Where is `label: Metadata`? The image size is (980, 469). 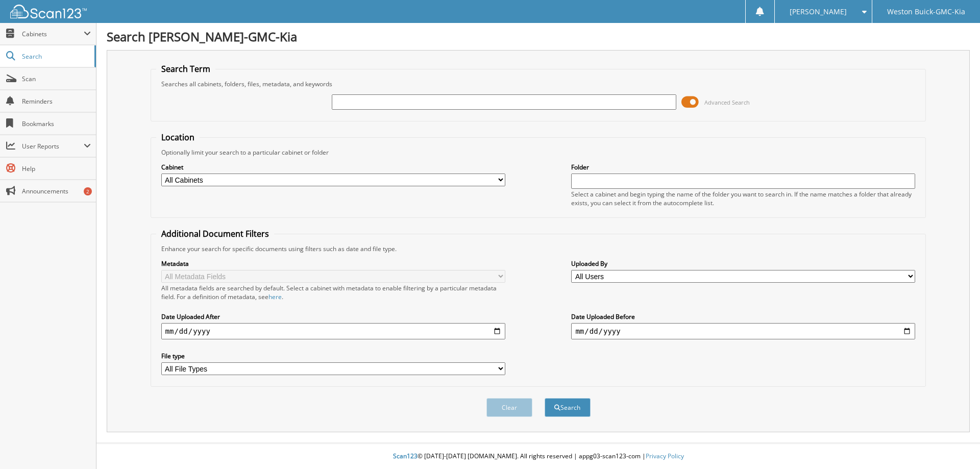
label: Metadata is located at coordinates (333, 263).